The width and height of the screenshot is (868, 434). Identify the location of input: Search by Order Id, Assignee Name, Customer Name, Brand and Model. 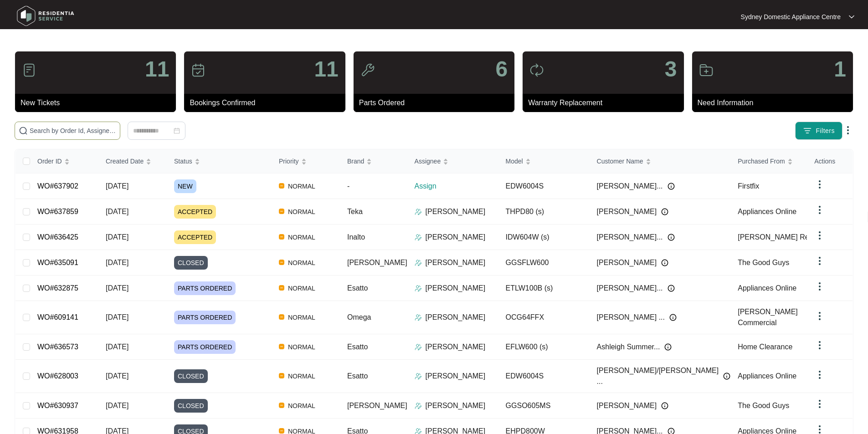
(73, 131).